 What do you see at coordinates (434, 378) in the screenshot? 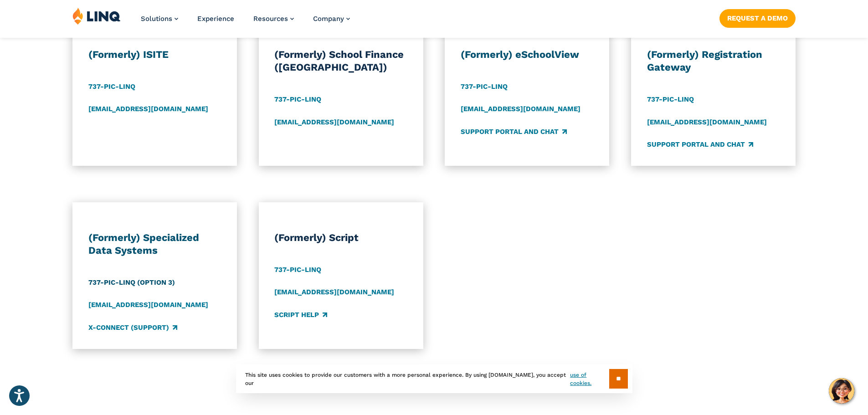
I see `div: This site uses cookies to provide our customers with a more personal experience. By using [DOMAIN...` at bounding box center [434, 378].